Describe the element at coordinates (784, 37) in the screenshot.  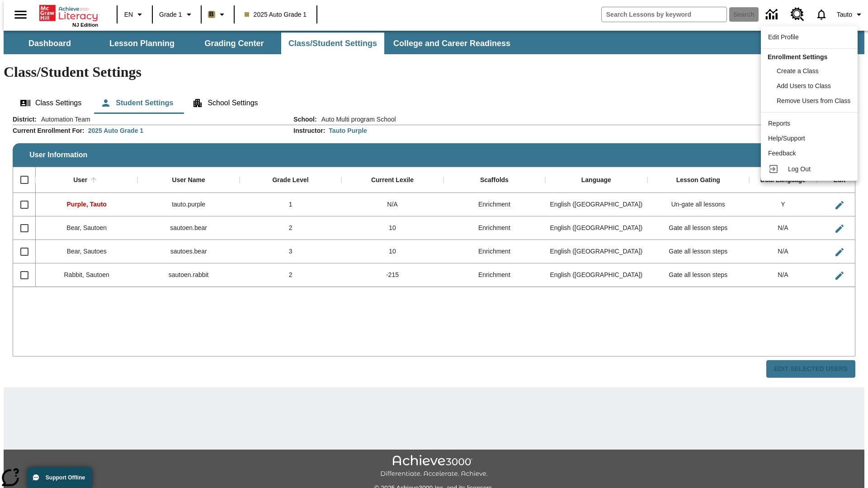
I see `span: Edit Profile` at that location.